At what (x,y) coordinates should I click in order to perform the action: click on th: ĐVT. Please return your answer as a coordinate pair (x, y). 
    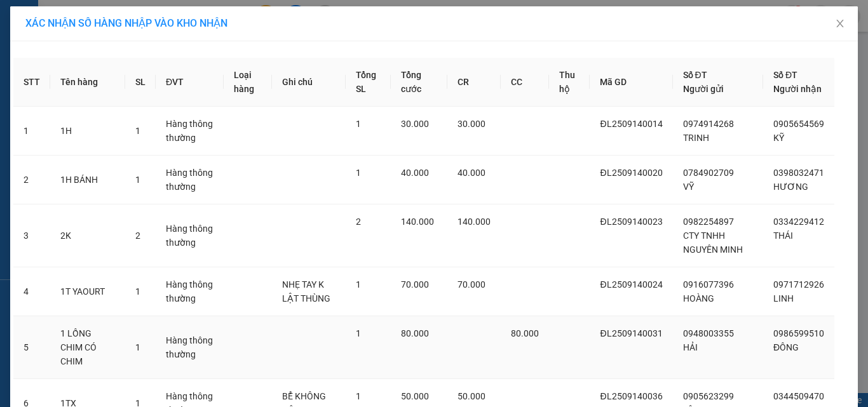
    Looking at the image, I should click on (189, 82).